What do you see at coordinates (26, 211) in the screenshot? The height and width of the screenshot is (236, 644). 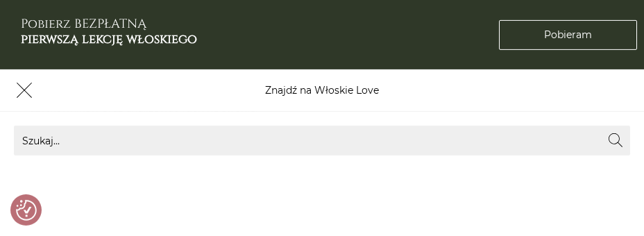 I see `button: Preferencje co do zgód` at bounding box center [26, 211].